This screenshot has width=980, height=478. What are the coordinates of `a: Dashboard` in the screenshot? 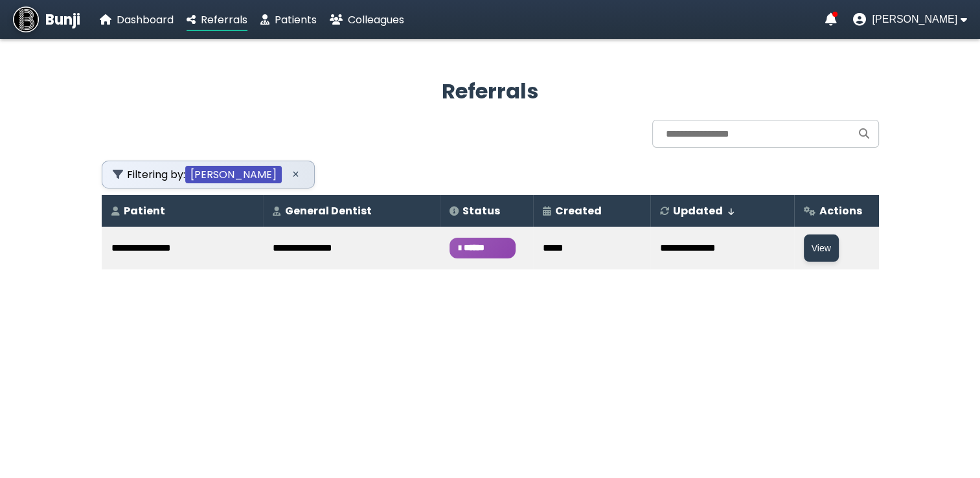 It's located at (136, 19).